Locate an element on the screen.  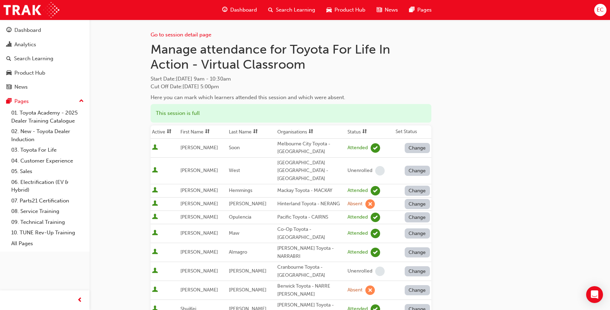
a: 01. Toyota Academy - 2025 Dealer Training Catalogue is located at coordinates (47, 117).